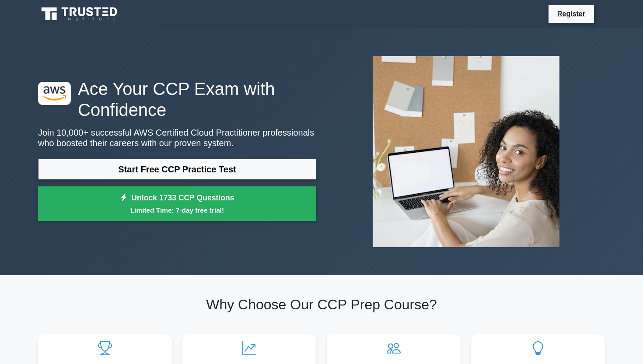 Image resolution: width=643 pixels, height=364 pixels. What do you see at coordinates (571, 14) in the screenshot?
I see `a: Register` at bounding box center [571, 14].